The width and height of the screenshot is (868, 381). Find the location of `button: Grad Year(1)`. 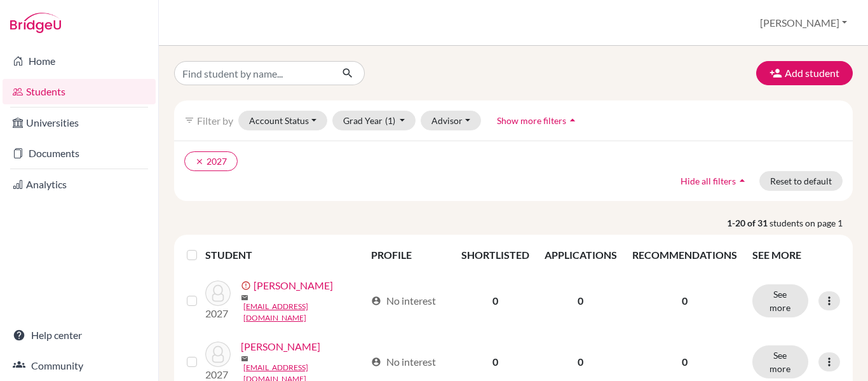

button: Grad Year(1) is located at coordinates (374, 120).